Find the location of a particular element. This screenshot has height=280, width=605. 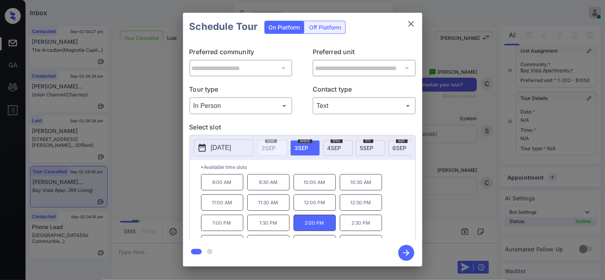

p: 4:30 PM is located at coordinates (361, 243).